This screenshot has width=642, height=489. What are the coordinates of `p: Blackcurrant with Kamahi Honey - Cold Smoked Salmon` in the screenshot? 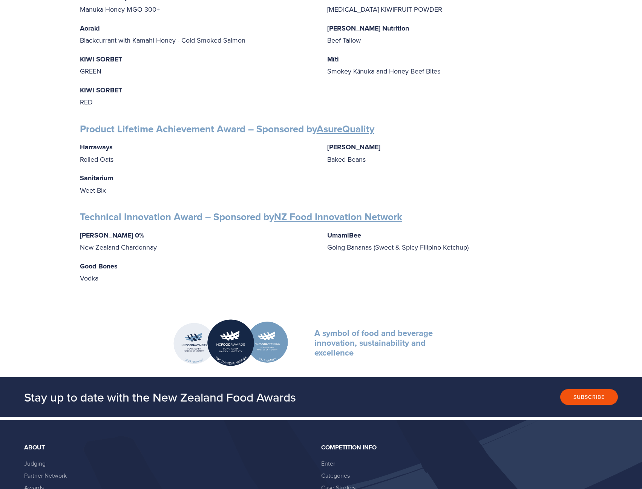 It's located at (198, 34).